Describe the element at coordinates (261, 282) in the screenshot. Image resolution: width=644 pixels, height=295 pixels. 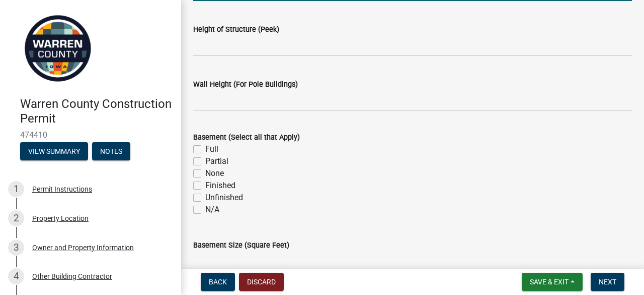
I see `button: Discard` at that location.